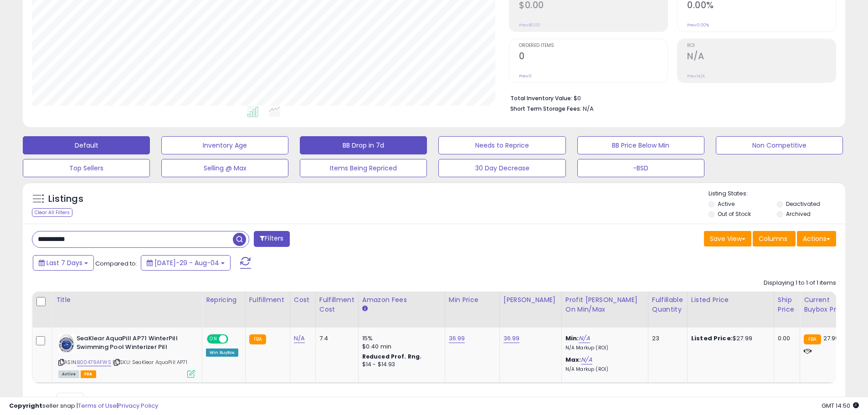  Describe the element at coordinates (472, 300) in the screenshot. I see `div: Min Price` at that location.